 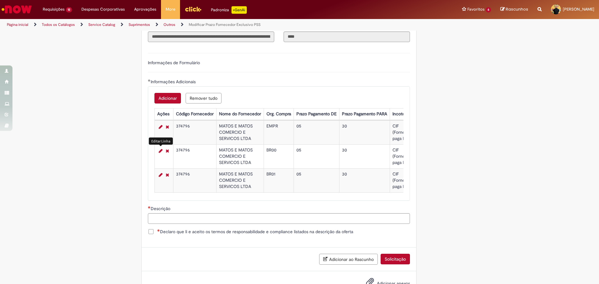 What do you see at coordinates (278, 156) in the screenshot?
I see `td: BR00` at bounding box center [278, 156].